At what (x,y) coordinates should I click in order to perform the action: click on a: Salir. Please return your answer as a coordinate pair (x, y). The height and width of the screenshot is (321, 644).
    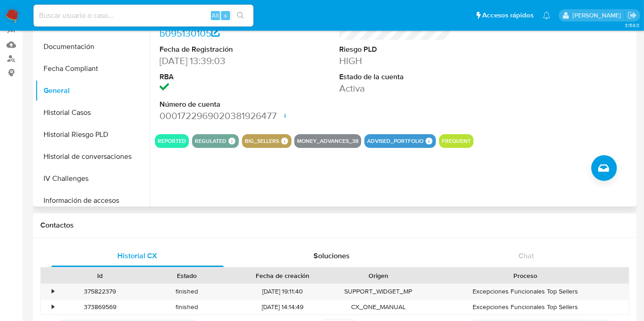
    Looking at the image, I should click on (632, 15).